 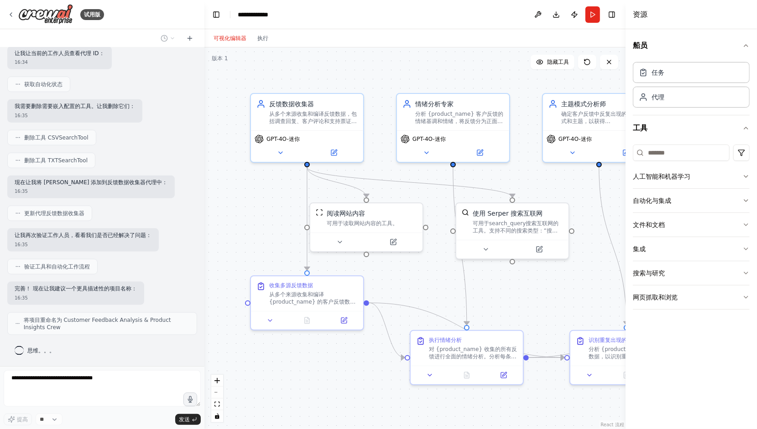 I want to click on div: 情绪分析专家分析 {product_name} 客户反馈的情绪基调和情绪，将反馈分为正面、负面或中性。确定情绪强度和具体情绪驱动因素，以了解客户满意度和痛点。GPT-4O-迷你, so click(x=453, y=128).